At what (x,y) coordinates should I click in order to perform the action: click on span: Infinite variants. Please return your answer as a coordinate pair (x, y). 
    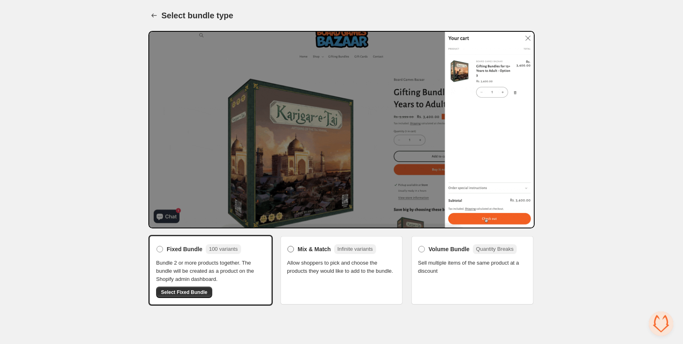
    Looking at the image, I should click on (355, 248).